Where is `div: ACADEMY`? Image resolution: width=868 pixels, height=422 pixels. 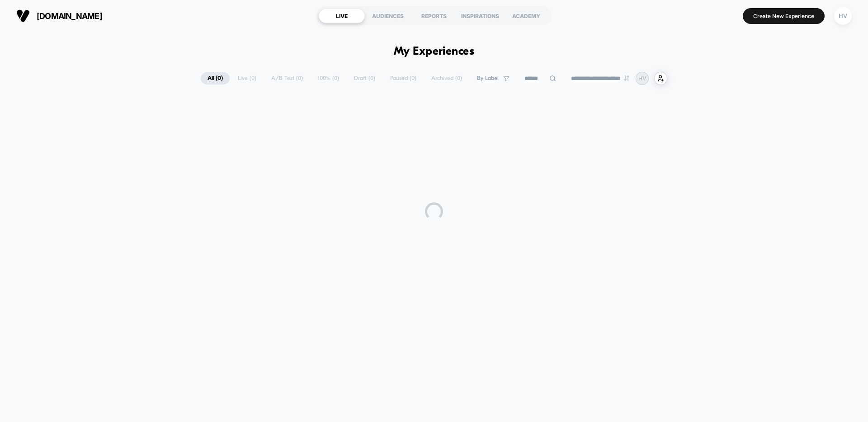 div: ACADEMY is located at coordinates (526, 16).